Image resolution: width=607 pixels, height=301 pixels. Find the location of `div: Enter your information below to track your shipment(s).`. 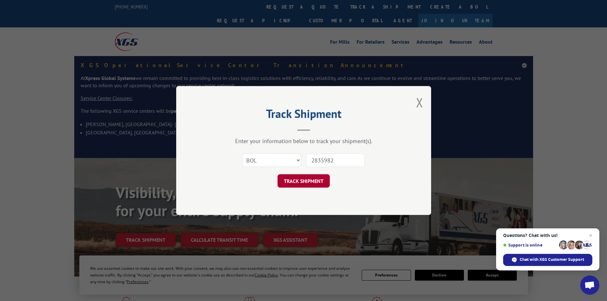

div: Enter your information below to track your shipment(s). is located at coordinates (304, 141).